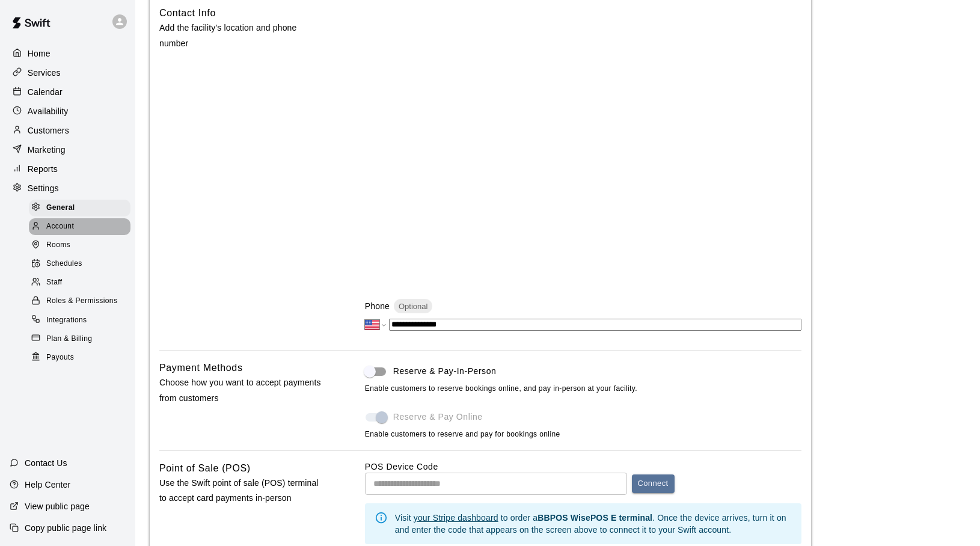 The image size is (980, 546). I want to click on a: Services, so click(68, 72).